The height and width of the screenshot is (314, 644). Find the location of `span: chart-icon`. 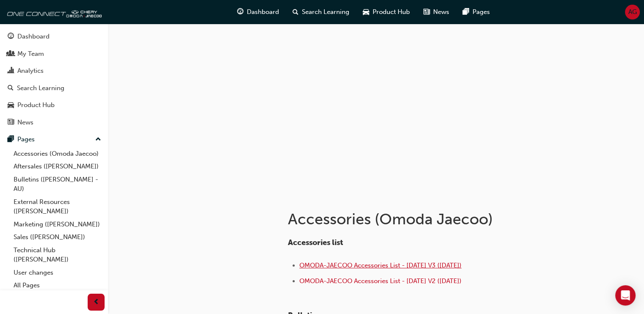

span: chart-icon is located at coordinates (11, 71).